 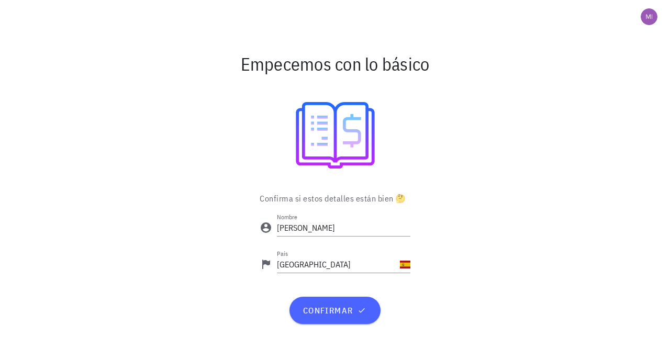 What do you see at coordinates (282, 253) in the screenshot?
I see `label: País` at bounding box center [282, 253].